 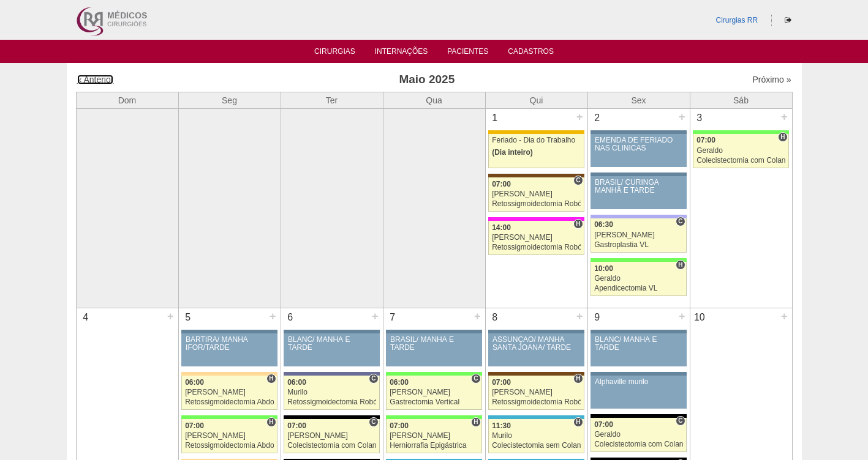 I want to click on a: C 07:00 Geraldo Colecistectomia com Colangiografia VL, so click(x=638, y=435).